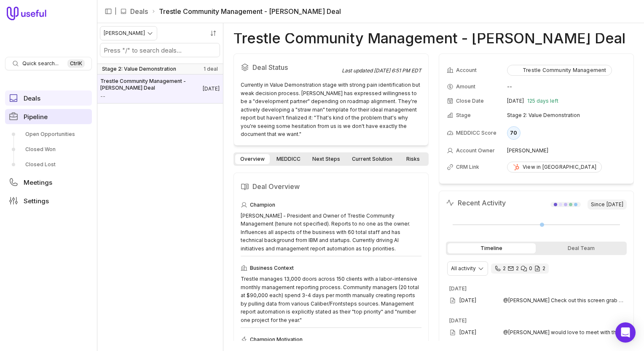 This screenshot has width=644, height=351. I want to click on span: Settings, so click(36, 201).